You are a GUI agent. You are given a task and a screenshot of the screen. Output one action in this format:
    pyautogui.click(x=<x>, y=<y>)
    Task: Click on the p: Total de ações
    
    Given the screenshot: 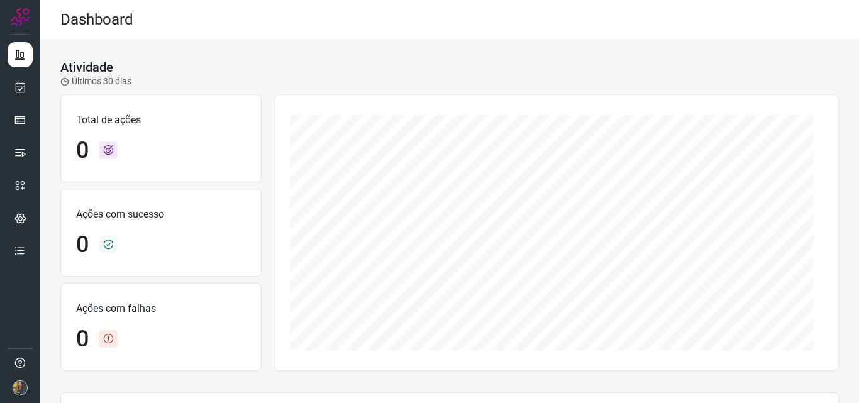 What is the action you would take?
    pyautogui.click(x=161, y=120)
    